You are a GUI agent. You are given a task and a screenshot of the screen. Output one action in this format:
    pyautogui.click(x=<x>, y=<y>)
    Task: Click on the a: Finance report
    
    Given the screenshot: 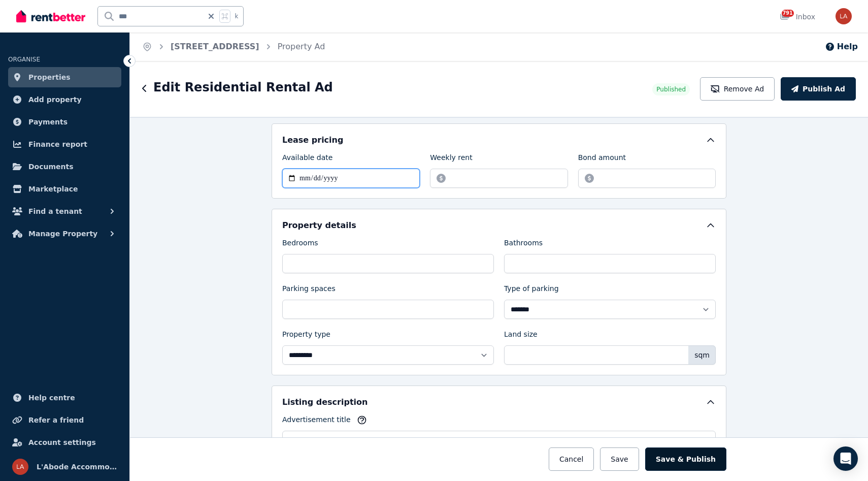 What is the action you would take?
    pyautogui.click(x=64, y=145)
    